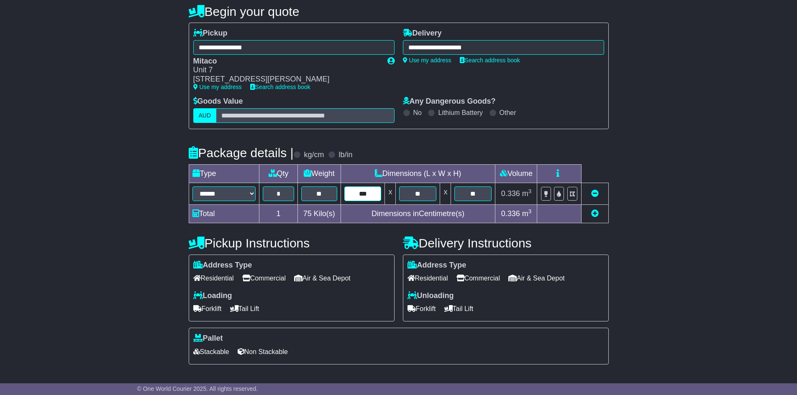 The image size is (797, 395). Describe the element at coordinates (211, 352) in the screenshot. I see `span: Stackable` at that location.